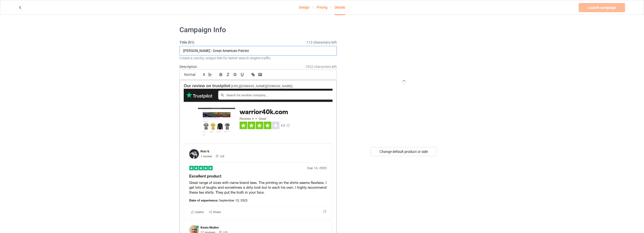 This screenshot has height=233, width=644. What do you see at coordinates (208, 86) in the screenshot?
I see `strong: Our review on trustpilot:` at bounding box center [208, 86].